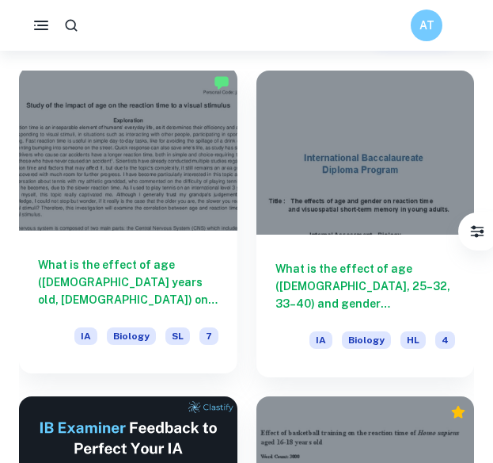 The width and height of the screenshot is (493, 463). Describe the element at coordinates (445, 340) in the screenshot. I see `span: 4` at that location.